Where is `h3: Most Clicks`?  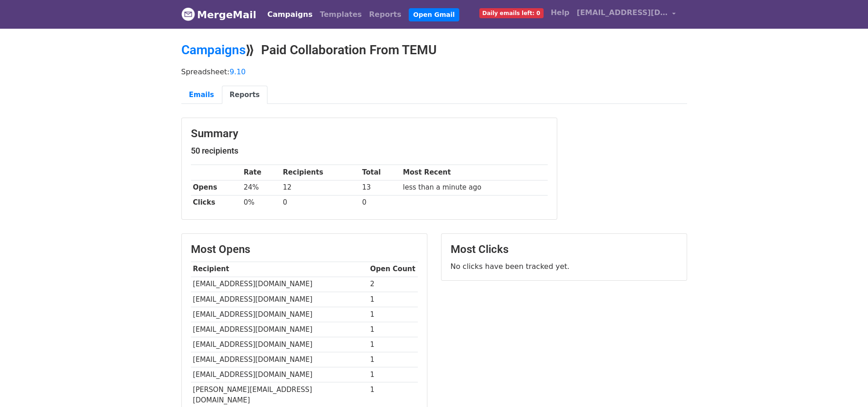 h3: Most Clicks is located at coordinates (564, 249).